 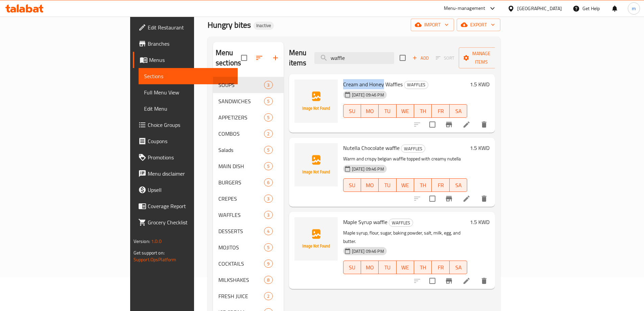 I want to click on span: COCKTAILS, so click(x=241, y=264).